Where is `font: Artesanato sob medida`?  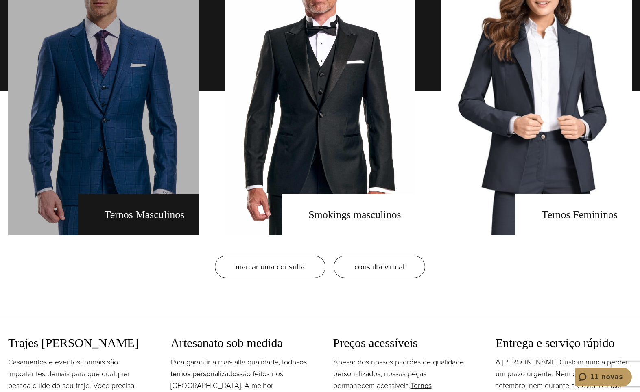 font: Artesanato sob medida is located at coordinates (227, 343).